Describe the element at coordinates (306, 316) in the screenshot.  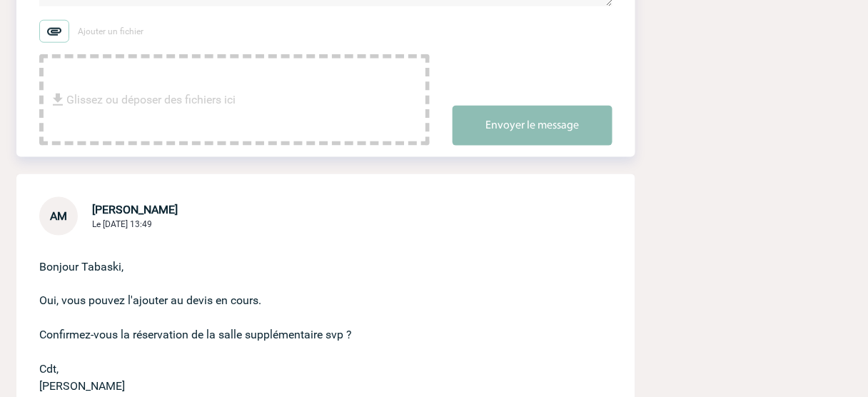
I see `p: Bonjour Tabaski, Oui, vous pouvez l'ajouter au devis en cours. Confirmez-vous la réservation de l...` at that location.